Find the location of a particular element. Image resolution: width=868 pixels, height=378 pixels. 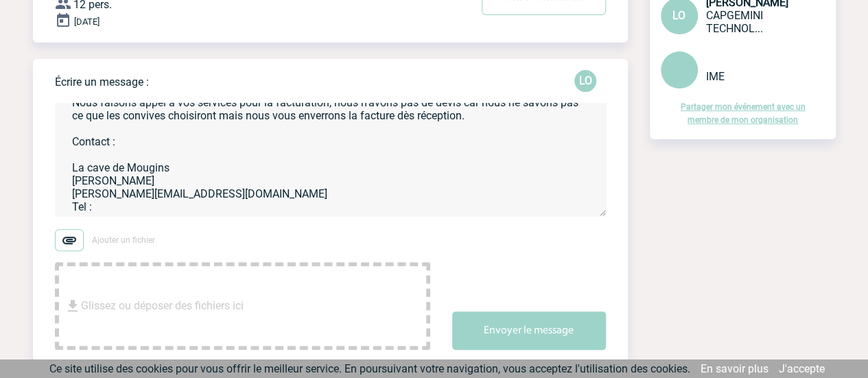

img: file_download.svg is located at coordinates (73, 306).